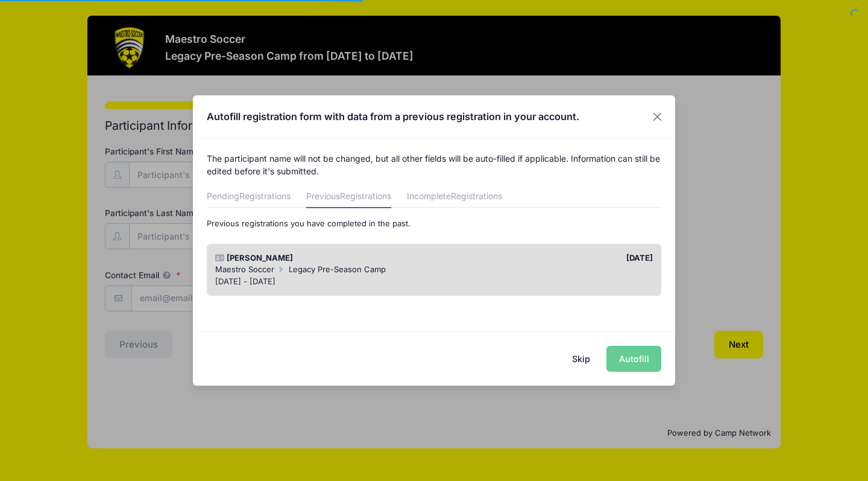 Image resolution: width=868 pixels, height=481 pixels. I want to click on button: Close, so click(658, 116).